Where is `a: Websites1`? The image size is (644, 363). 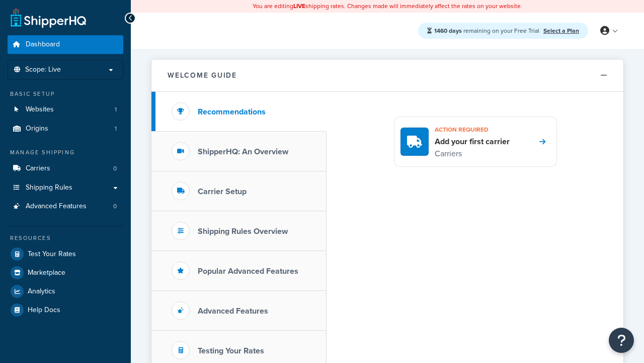
a: Websites1 is located at coordinates (65, 109).